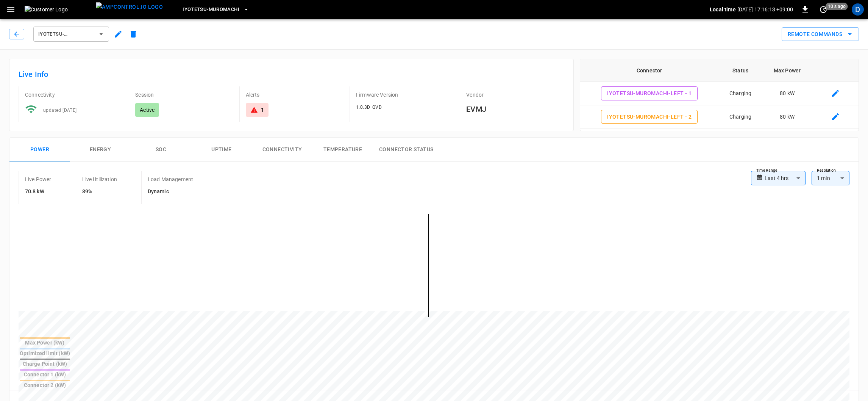 This screenshot has width=868, height=401. I want to click on p: Local time, so click(722, 10).